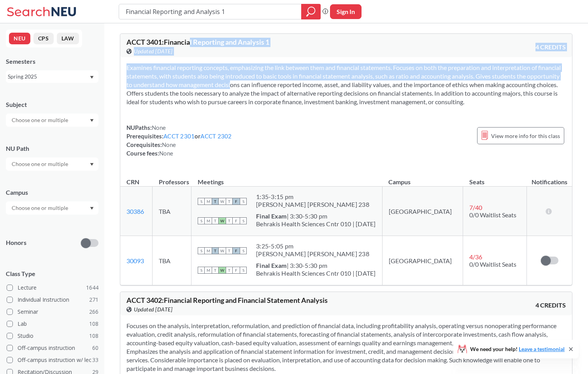 This screenshot has height=374, width=588. What do you see at coordinates (346, 12) in the screenshot?
I see `button: Sign In` at bounding box center [346, 12].